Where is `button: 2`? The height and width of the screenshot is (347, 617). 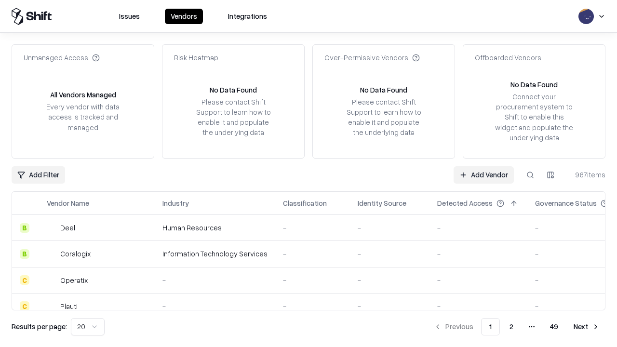
button: 2 is located at coordinates (511, 327).